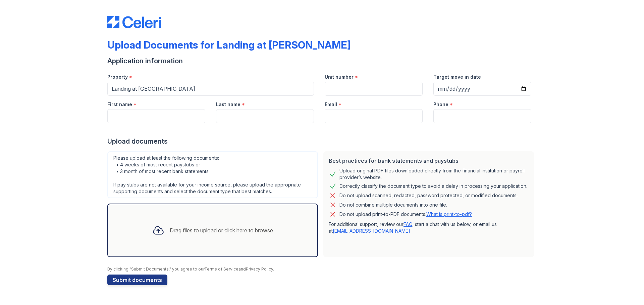  Describe the element at coordinates (260, 269) in the screenshot. I see `a: Privacy Policy.` at that location.